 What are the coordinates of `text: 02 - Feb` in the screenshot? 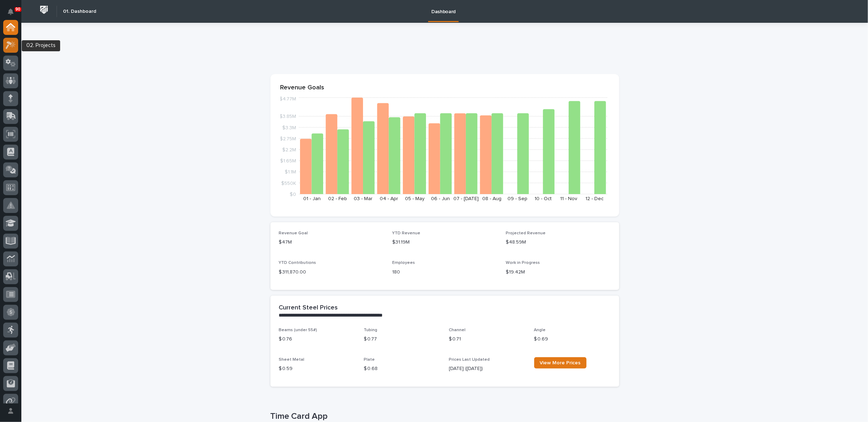 It's located at (337, 199).